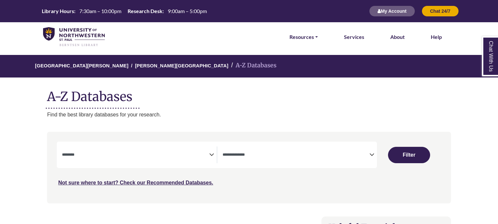 Image resolution: width=498 pixels, height=224 pixels. What do you see at coordinates (124, 11) in the screenshot?
I see `a: Hours Today` at bounding box center [124, 11].